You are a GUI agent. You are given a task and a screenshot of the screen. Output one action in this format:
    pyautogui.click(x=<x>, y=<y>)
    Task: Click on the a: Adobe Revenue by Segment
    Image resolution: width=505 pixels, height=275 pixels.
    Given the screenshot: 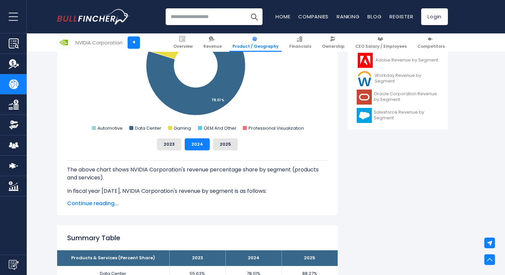 What is the action you would take?
    pyautogui.click(x=398, y=60)
    